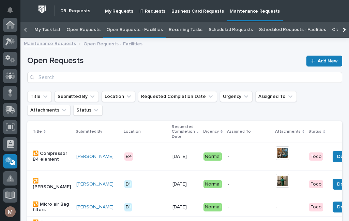 The height and width of the screenshot is (221, 349). Describe the element at coordinates (231, 30) in the screenshot. I see `a: Scheduled Requests` at that location.